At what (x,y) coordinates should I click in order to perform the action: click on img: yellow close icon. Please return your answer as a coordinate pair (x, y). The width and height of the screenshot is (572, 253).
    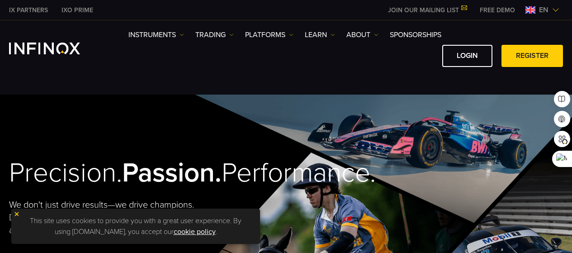
    Looking at the image, I should click on (17, 214).